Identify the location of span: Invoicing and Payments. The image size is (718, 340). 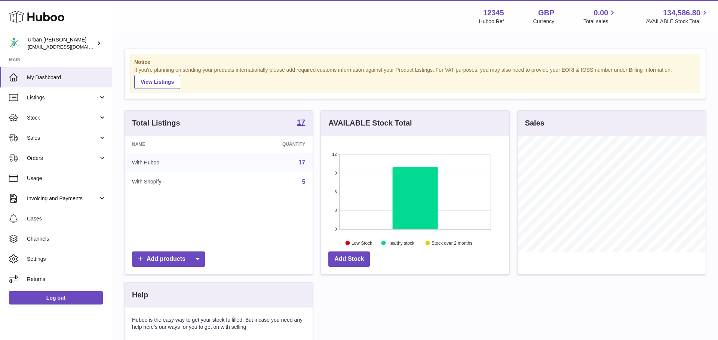
(62, 199).